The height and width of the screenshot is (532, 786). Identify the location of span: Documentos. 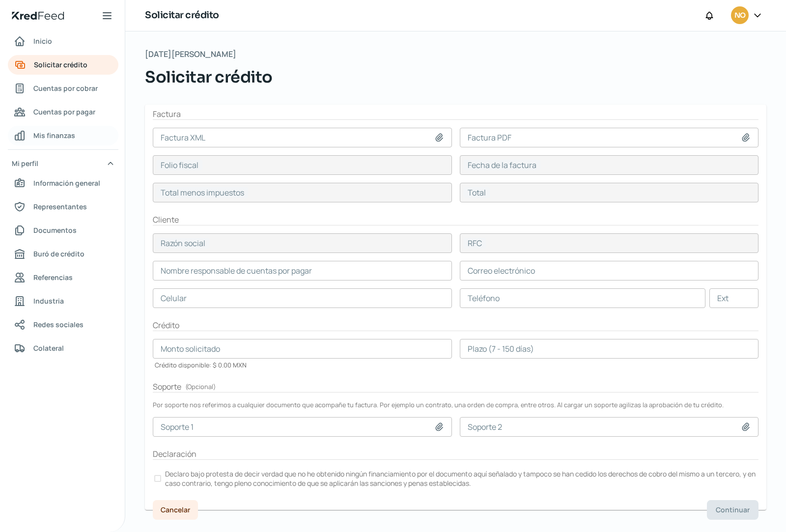
(55, 230).